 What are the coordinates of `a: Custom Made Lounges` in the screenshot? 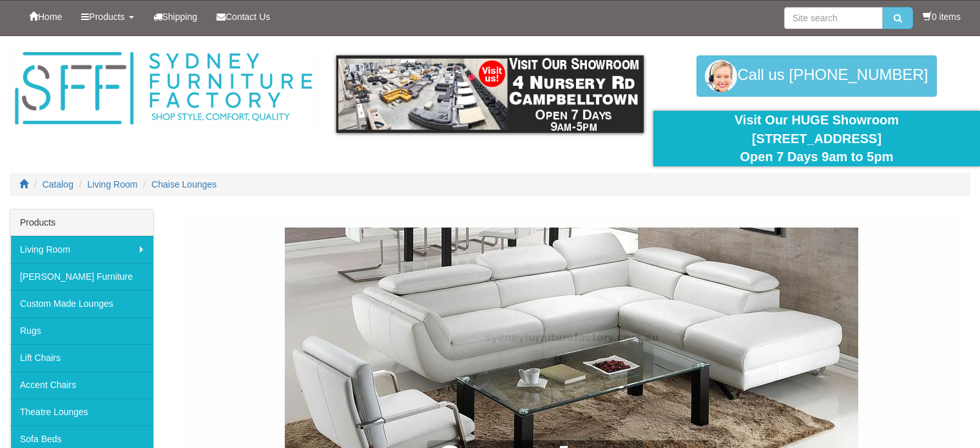 It's located at (82, 304).